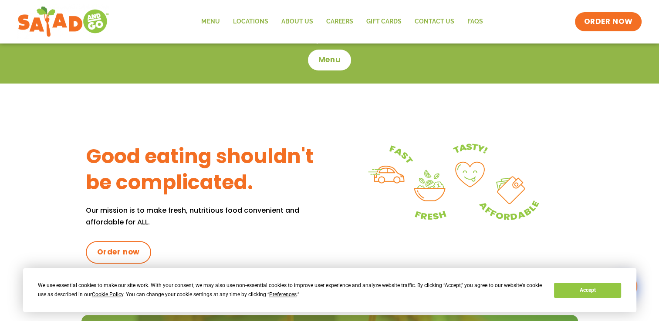 This screenshot has width=659, height=321. I want to click on a: About Us, so click(297, 22).